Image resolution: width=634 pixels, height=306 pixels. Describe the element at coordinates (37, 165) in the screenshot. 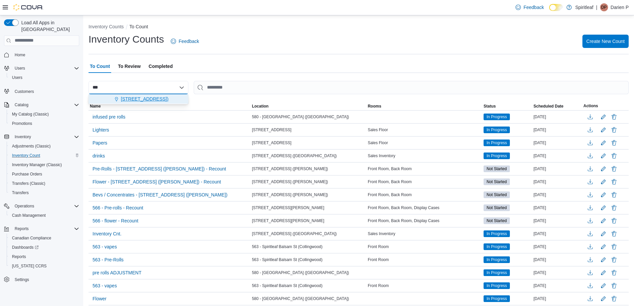

I see `span: Inventory Manager (Classic)` at that location.